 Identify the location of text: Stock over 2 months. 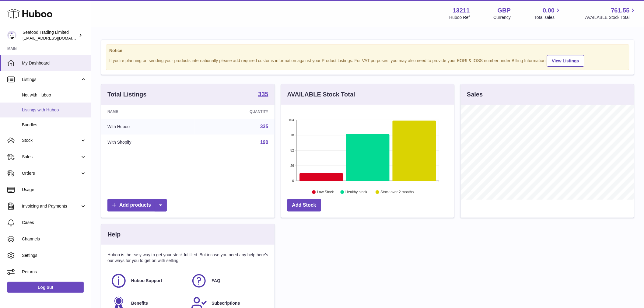
(397, 192).